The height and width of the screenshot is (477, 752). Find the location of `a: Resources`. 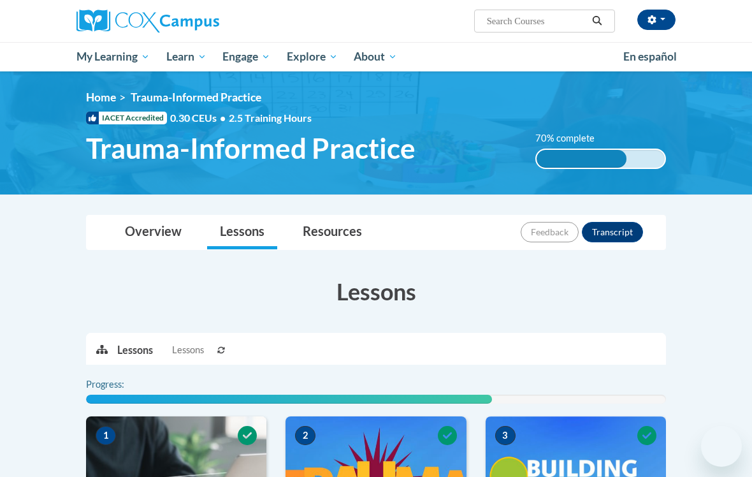

a: Resources is located at coordinates (332, 232).